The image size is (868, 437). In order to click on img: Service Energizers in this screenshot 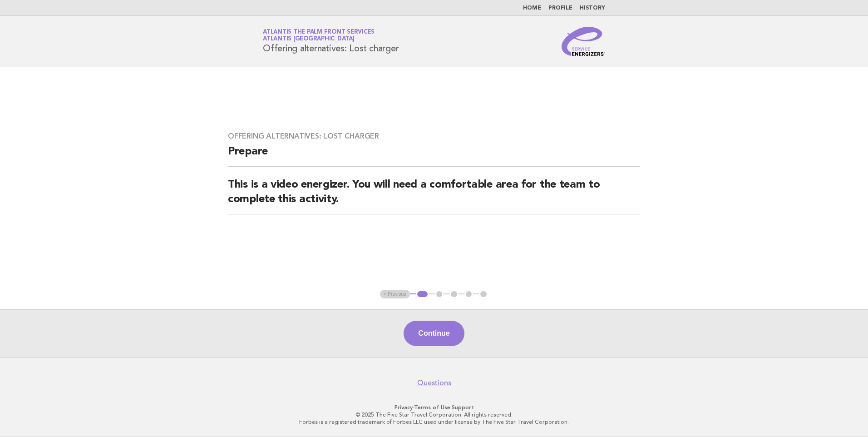, I will do `click(583, 41)`.